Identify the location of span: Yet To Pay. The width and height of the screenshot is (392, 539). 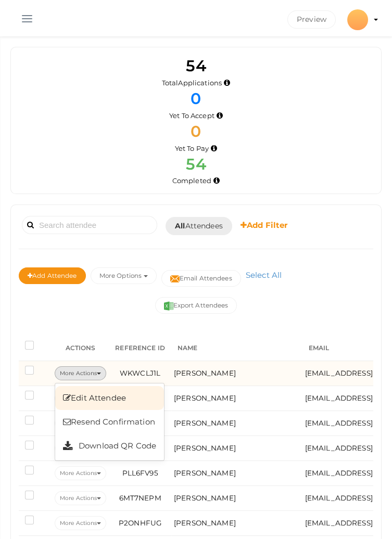
(191, 148).